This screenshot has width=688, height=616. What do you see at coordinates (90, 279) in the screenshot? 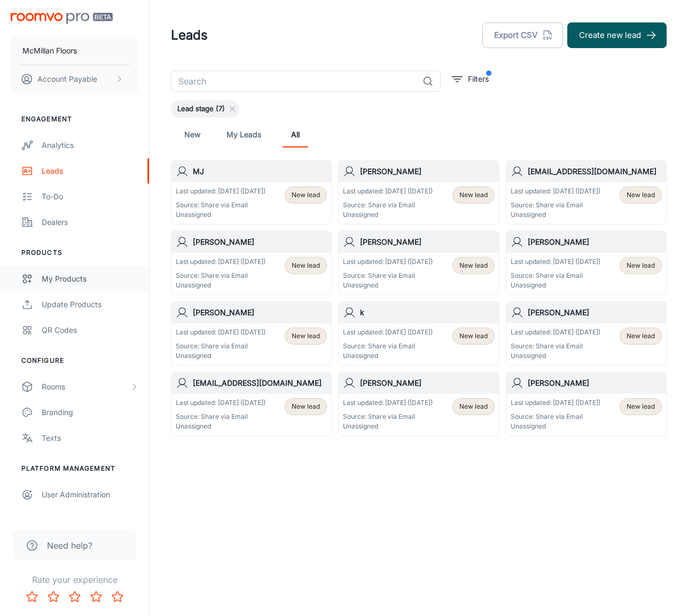
I see `div: My Products` at bounding box center [90, 279].